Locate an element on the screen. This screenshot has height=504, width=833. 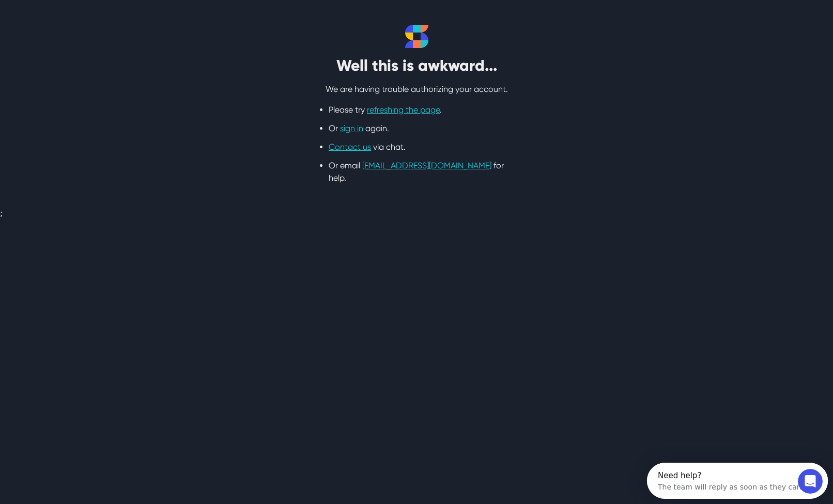
h2: Well this is awkward... is located at coordinates (416, 65).